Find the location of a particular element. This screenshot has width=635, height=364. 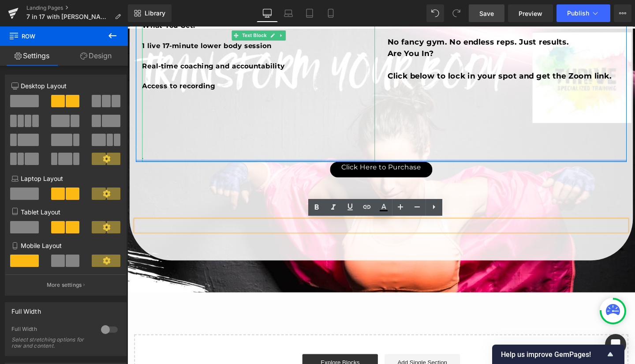

p: More settings is located at coordinates (64, 285).